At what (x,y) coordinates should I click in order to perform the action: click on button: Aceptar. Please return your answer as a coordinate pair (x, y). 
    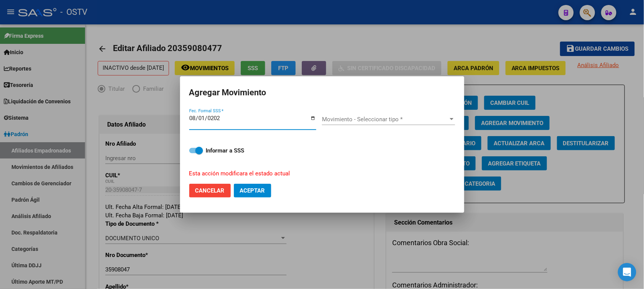
    Looking at the image, I should click on (253, 191).